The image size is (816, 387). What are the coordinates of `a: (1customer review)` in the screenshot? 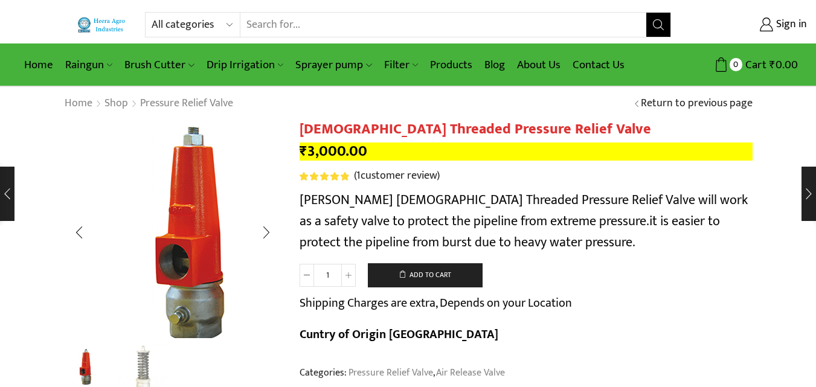 It's located at (397, 176).